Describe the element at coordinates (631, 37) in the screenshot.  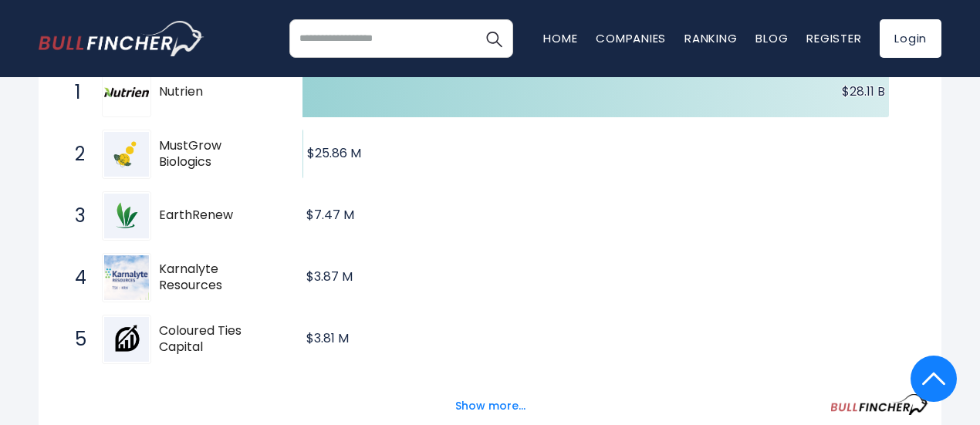
I see `a: Companies` at that location.